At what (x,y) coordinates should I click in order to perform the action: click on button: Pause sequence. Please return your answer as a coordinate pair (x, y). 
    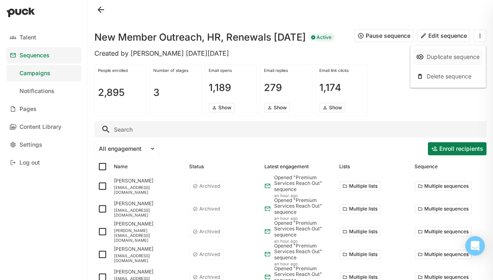
    Looking at the image, I should click on (384, 36).